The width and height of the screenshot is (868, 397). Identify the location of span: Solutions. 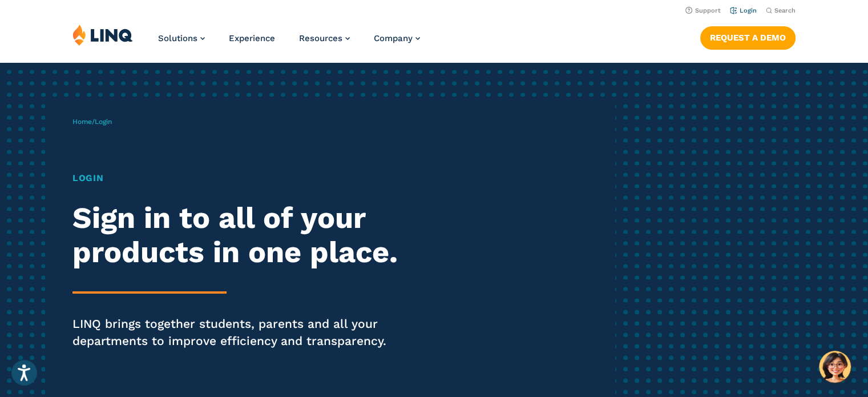
(178, 39).